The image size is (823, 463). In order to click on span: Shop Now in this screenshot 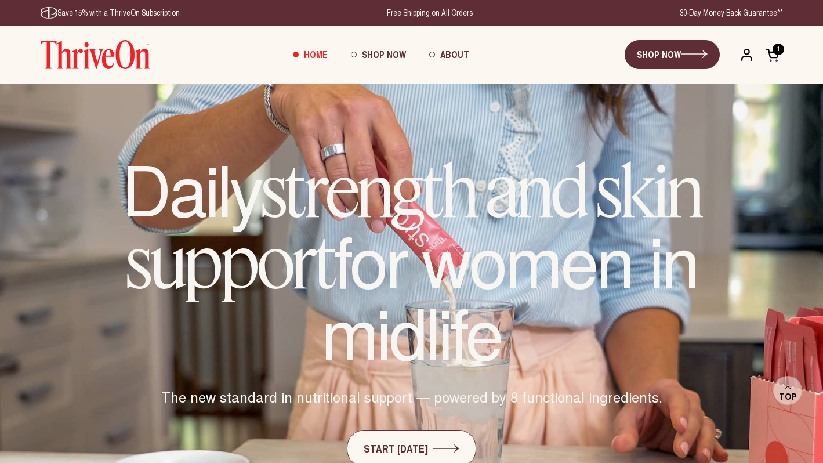, I will do `click(384, 54)`.